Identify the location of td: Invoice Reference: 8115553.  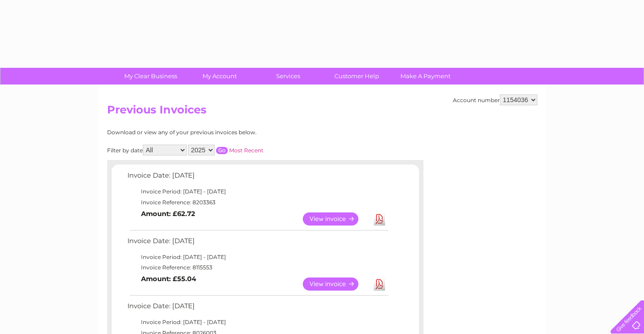
(257, 267).